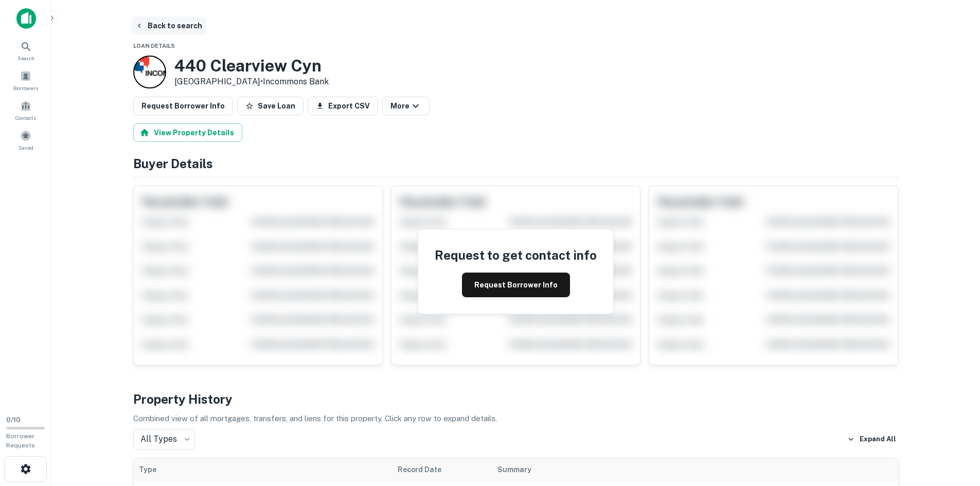 The image size is (980, 486). Describe the element at coordinates (26, 148) in the screenshot. I see `span: Saved` at that location.